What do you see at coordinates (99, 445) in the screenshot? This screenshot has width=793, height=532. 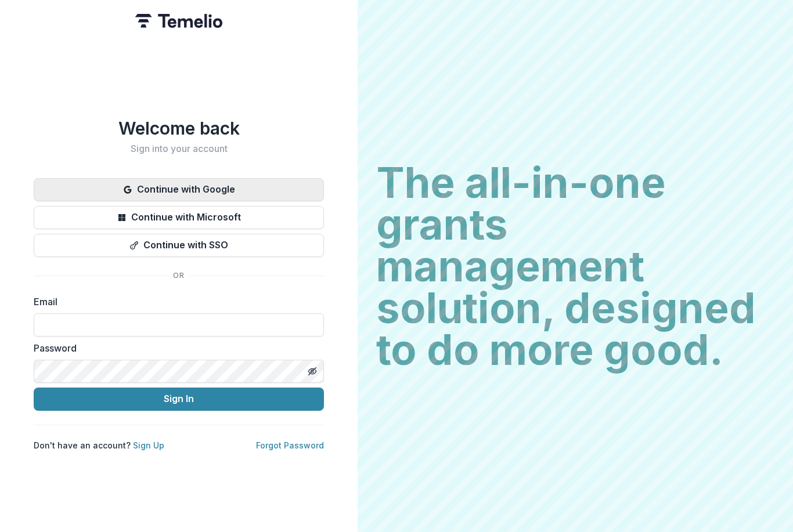 I see `p: Don't have an account?` at bounding box center [99, 445].